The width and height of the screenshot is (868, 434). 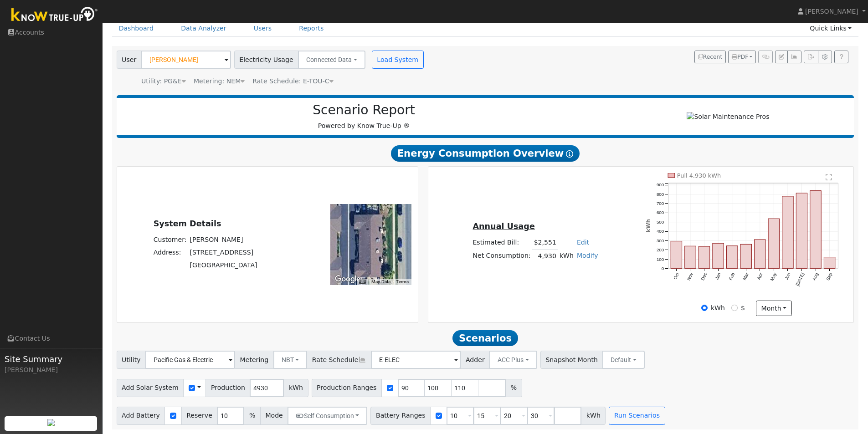 What do you see at coordinates (718, 276) in the screenshot?
I see `text: Jan` at bounding box center [718, 276].